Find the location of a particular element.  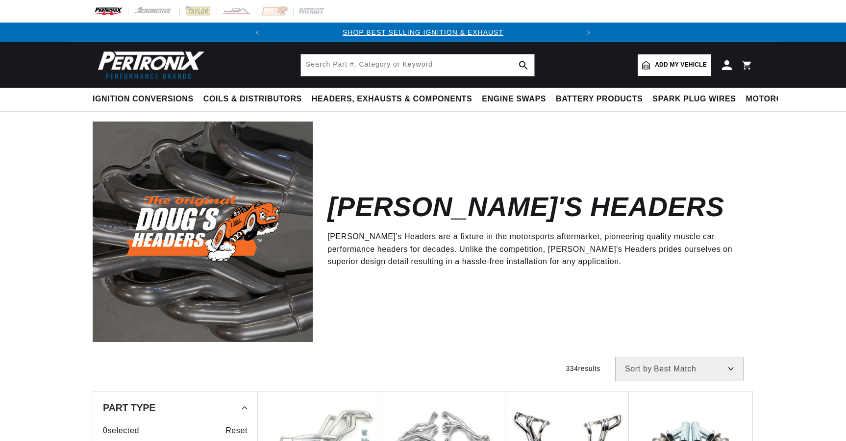

span: Ignition Conversions is located at coordinates (143, 99).